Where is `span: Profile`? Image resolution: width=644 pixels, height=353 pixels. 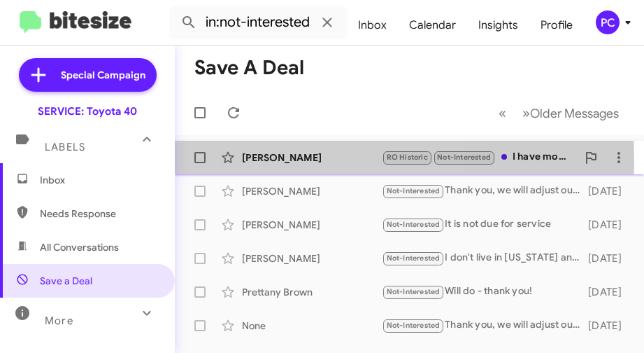
span: Profile is located at coordinates (557, 25).